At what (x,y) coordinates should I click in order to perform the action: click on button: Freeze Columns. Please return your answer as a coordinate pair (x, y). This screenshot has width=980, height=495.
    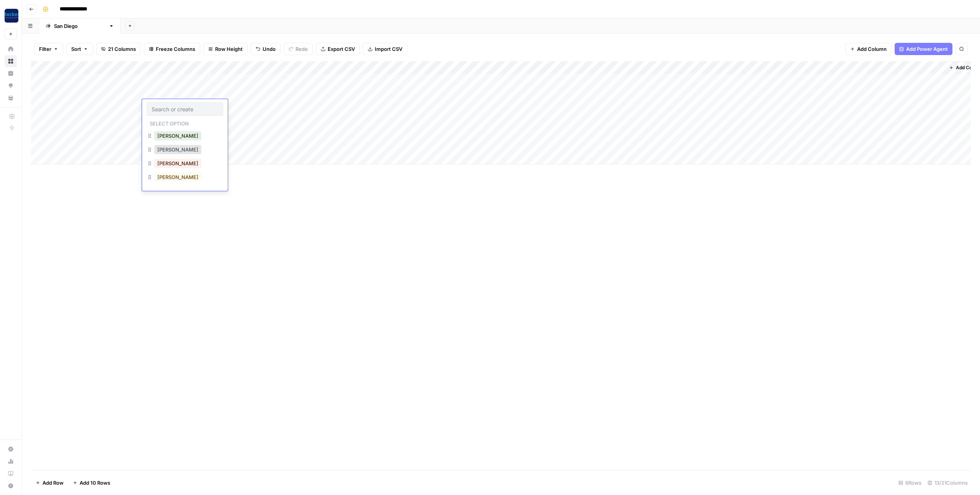
    Looking at the image, I should click on (172, 49).